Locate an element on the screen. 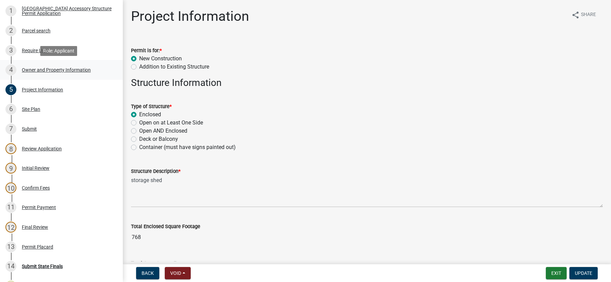 Image resolution: width=611 pixels, height=282 pixels. h1: Project Information is located at coordinates (190, 16).